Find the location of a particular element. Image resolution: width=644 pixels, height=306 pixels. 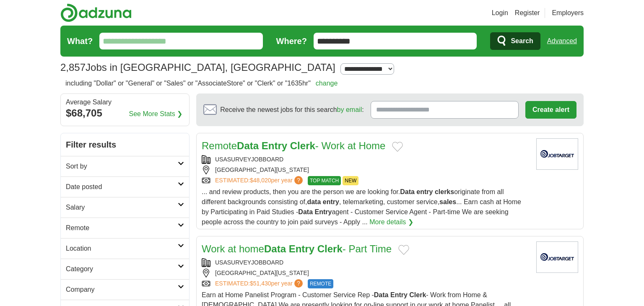

h2: Company is located at coordinates (122, 290).